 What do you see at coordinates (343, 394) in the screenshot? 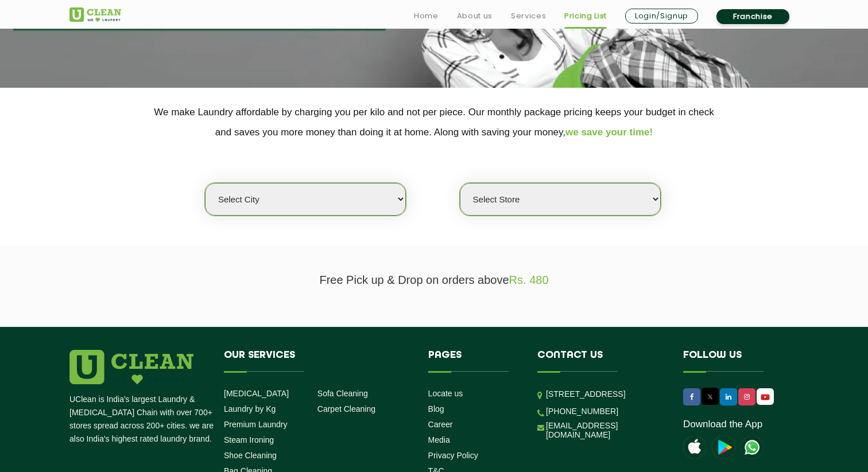
I see `a: Sofa Cleaning` at bounding box center [343, 394].